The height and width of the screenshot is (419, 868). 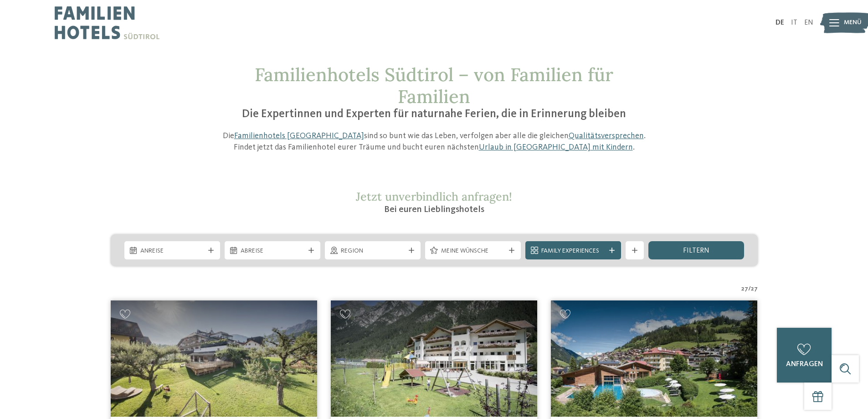 What do you see at coordinates (434, 85) in the screenshot?
I see `span: Familienhotels Südtirol – von Familien für Familien` at bounding box center [434, 85].